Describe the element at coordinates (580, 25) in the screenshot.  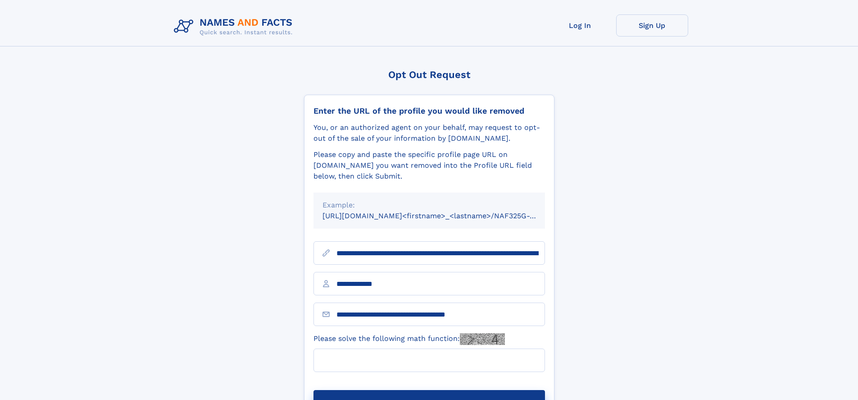
I see `a: Log In` at that location.